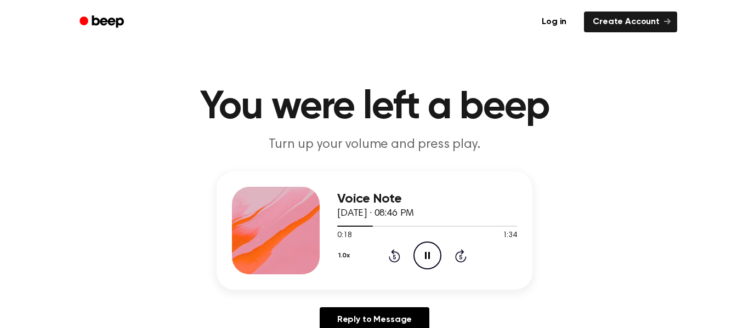  I want to click on button: 1.0x, so click(345, 256).